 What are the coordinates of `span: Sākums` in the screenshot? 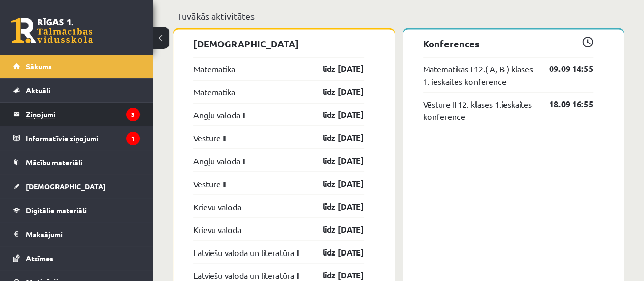 It's located at (39, 67).